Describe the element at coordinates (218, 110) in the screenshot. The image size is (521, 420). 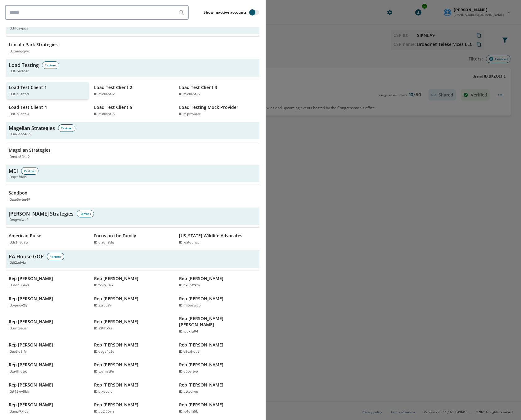
I see `button: Load Testing Mock ProviderID:lt-provider` at that location.